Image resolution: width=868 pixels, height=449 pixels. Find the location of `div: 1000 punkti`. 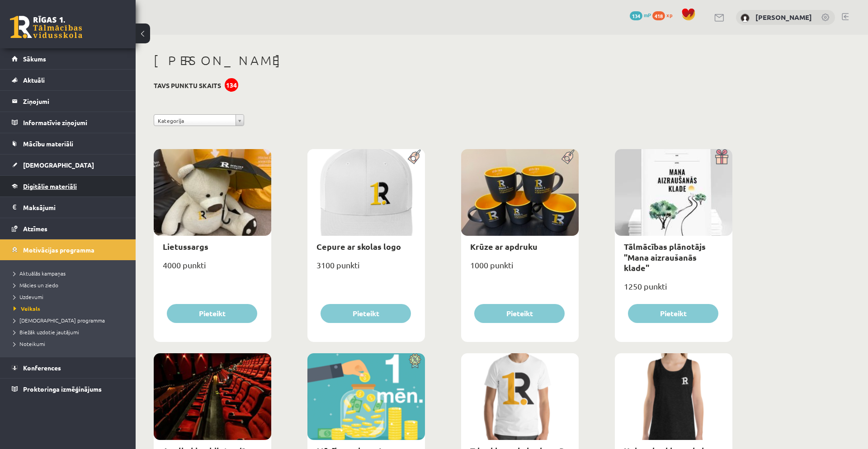

div: 1000 punkti is located at coordinates (520, 269).